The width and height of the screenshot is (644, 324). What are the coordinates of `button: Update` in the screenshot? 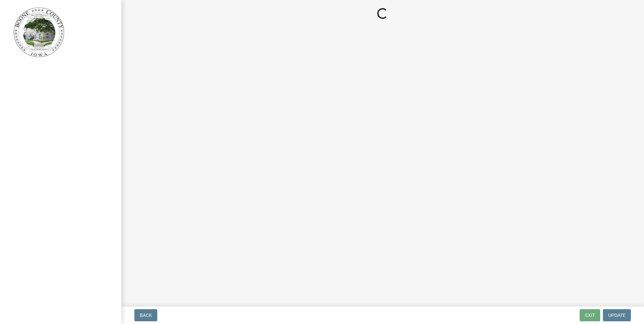 It's located at (616, 315).